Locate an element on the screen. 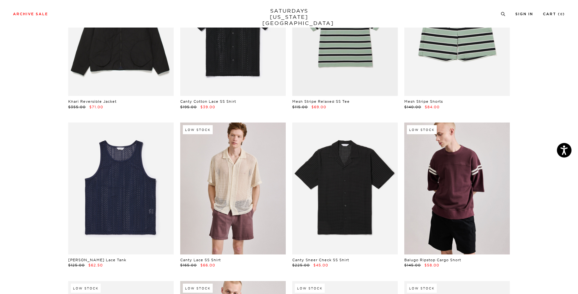  span: $165.00 is located at coordinates (188, 265).